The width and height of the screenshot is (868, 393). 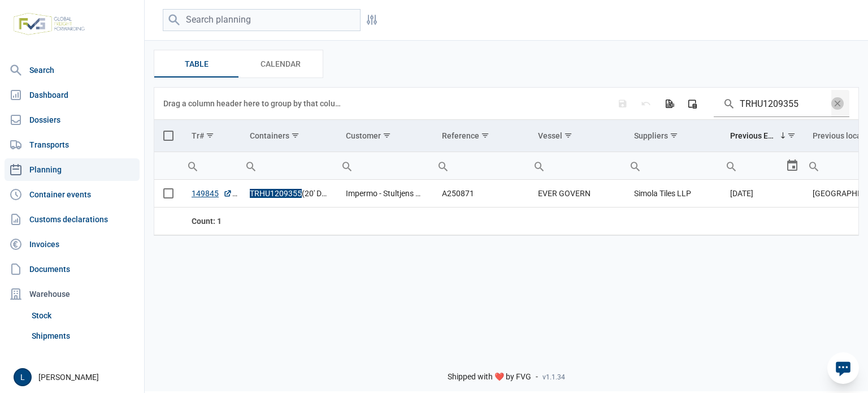 I want to click on a: Shipments, so click(x=83, y=336).